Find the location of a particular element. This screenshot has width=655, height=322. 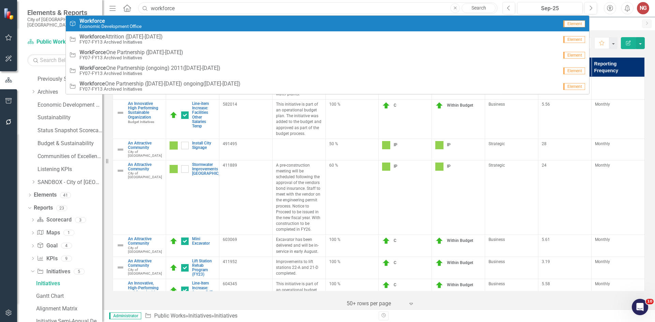

span: 24 is located at coordinates (544, 166).